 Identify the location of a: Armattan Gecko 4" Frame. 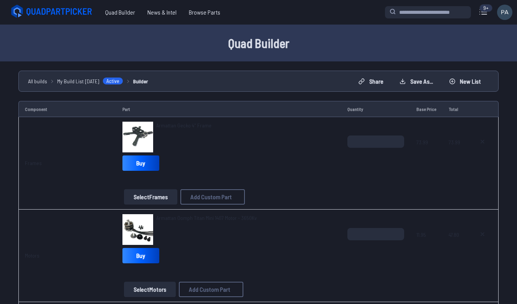
(184, 126).